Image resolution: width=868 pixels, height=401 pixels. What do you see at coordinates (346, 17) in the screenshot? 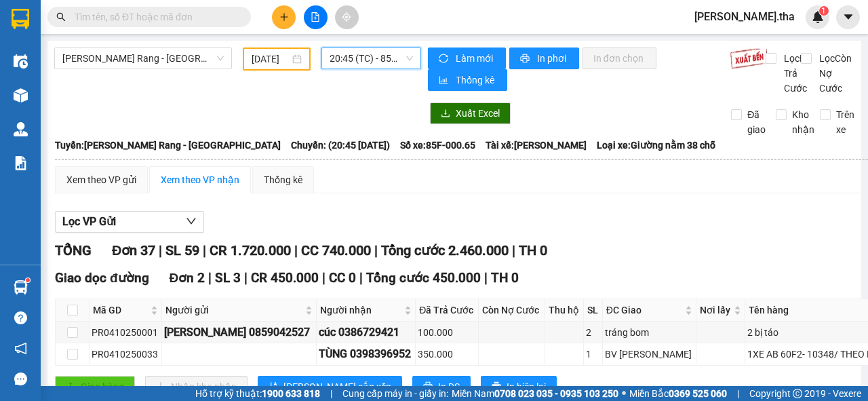
I see `button: aim` at bounding box center [346, 17].